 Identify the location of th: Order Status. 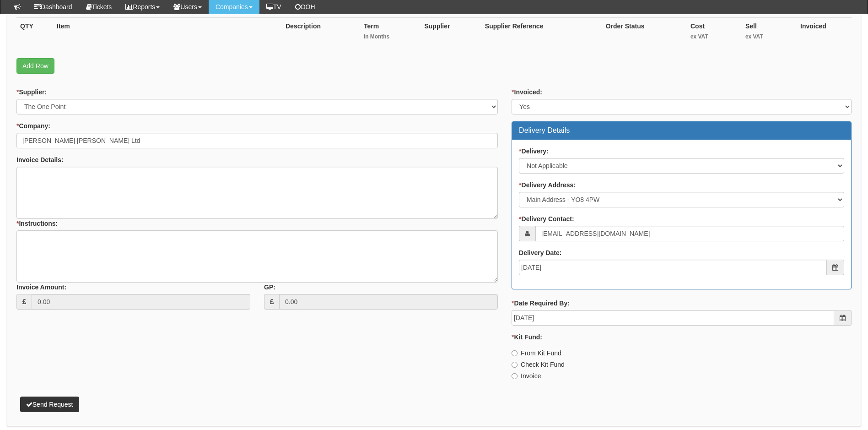
(644, 33).